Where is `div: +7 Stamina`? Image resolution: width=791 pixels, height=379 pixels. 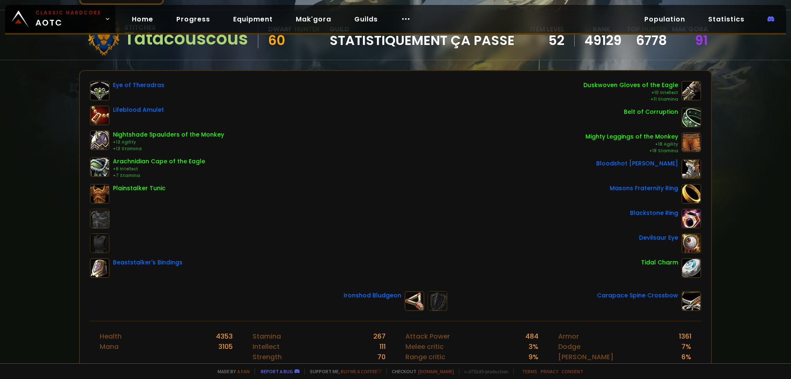 div: +7 Stamina is located at coordinates (159, 175).